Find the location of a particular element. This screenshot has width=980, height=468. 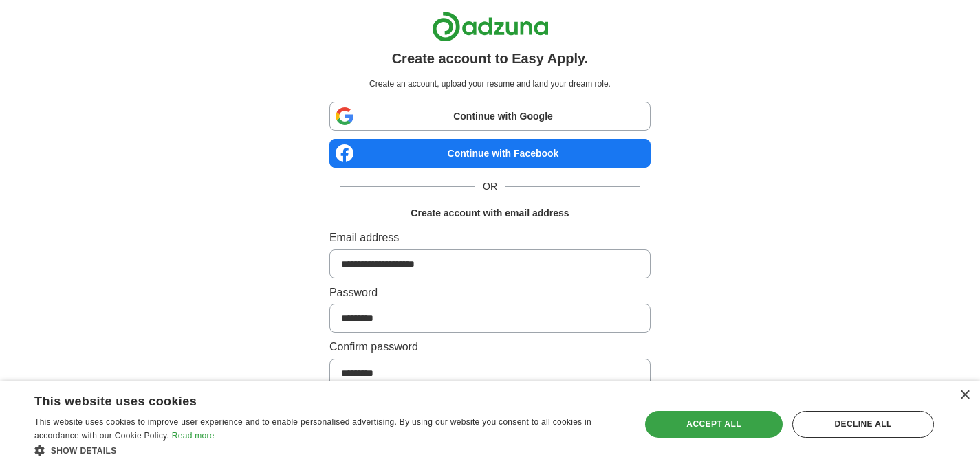

div: This website uses cookies is located at coordinates (311, 399).